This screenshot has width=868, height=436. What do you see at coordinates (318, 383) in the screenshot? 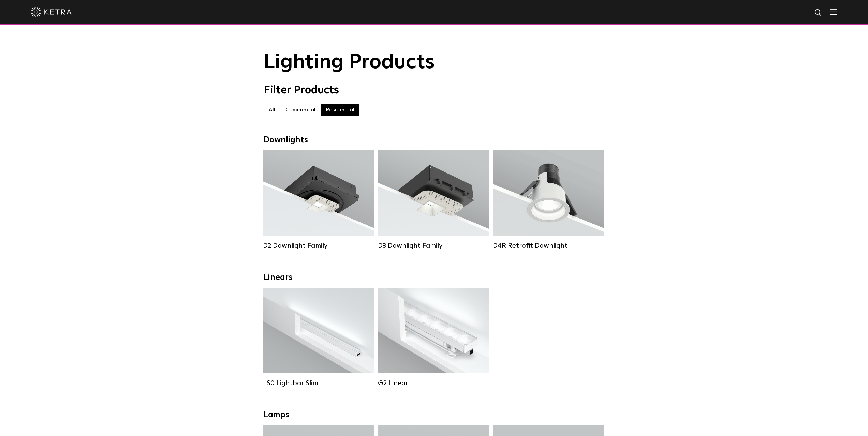
I see `div: LS0 Lightbar Slim` at bounding box center [318, 383].